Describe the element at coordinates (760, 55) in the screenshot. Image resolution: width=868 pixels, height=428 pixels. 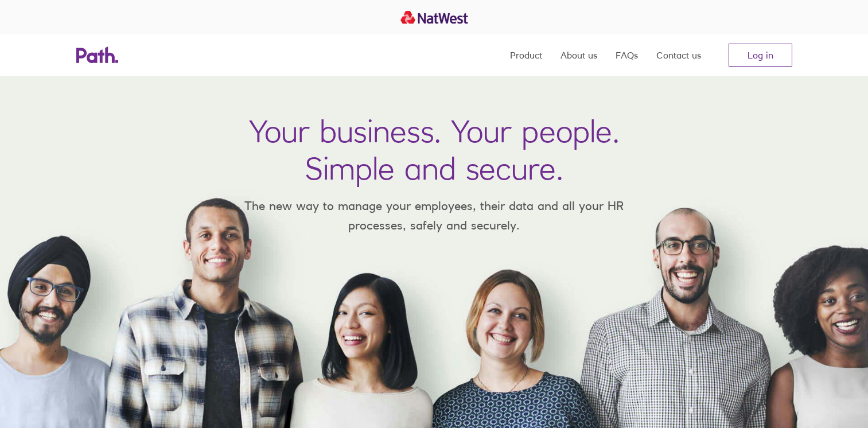
I see `a: Log in` at that location.